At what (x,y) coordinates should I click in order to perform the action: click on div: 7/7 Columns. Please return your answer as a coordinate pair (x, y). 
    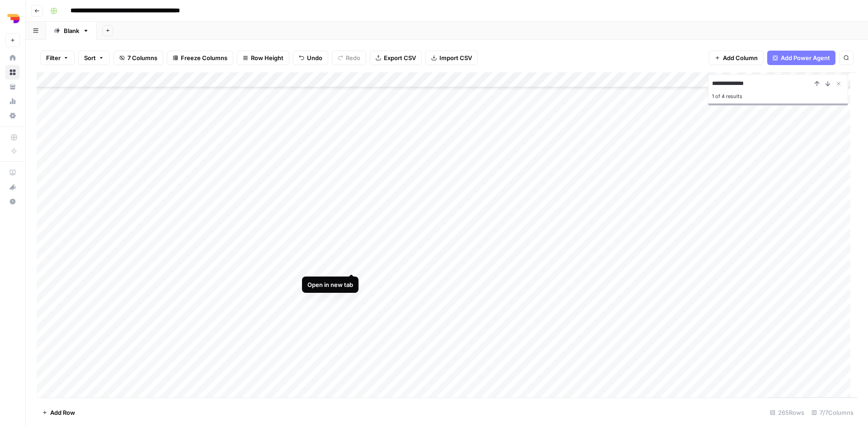
    Looking at the image, I should click on (832, 413).